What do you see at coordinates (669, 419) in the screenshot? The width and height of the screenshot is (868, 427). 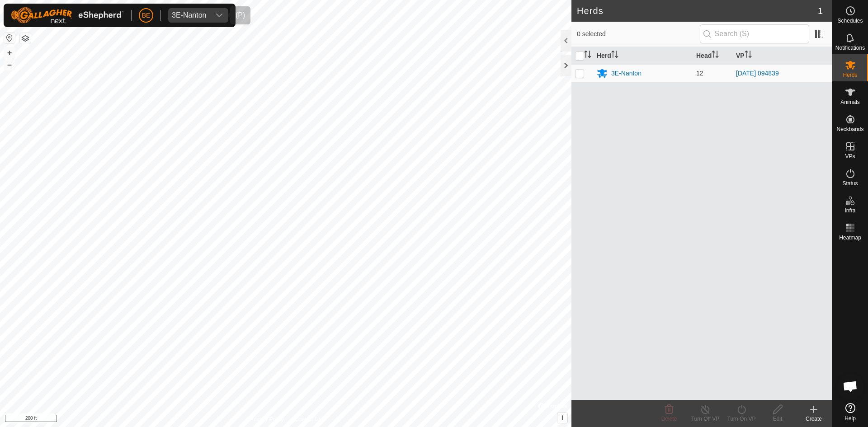 I see `span: Delete` at bounding box center [669, 419].